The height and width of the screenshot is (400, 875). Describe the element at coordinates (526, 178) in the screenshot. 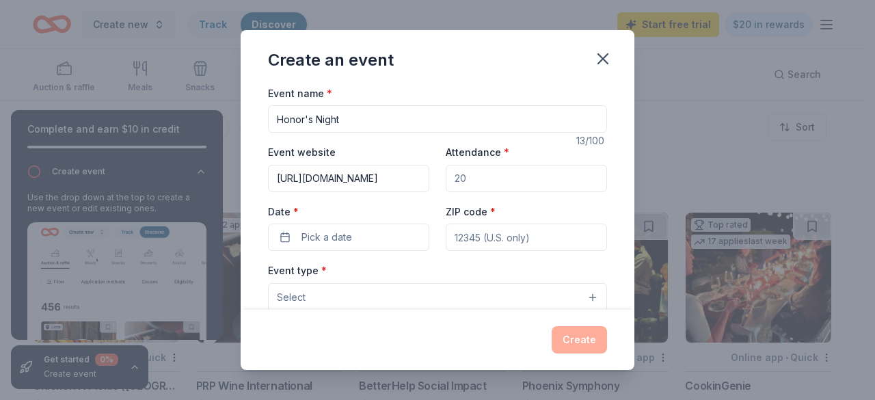

I see `input: 20` at that location.